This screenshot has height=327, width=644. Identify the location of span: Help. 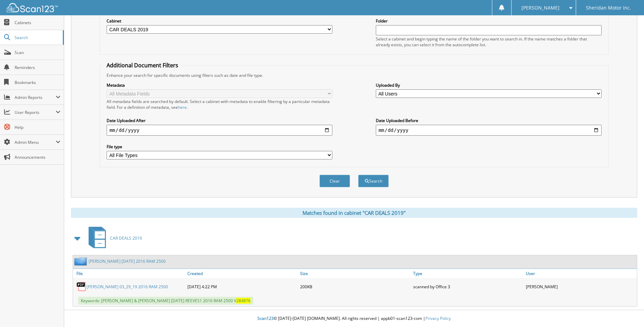
(37, 127).